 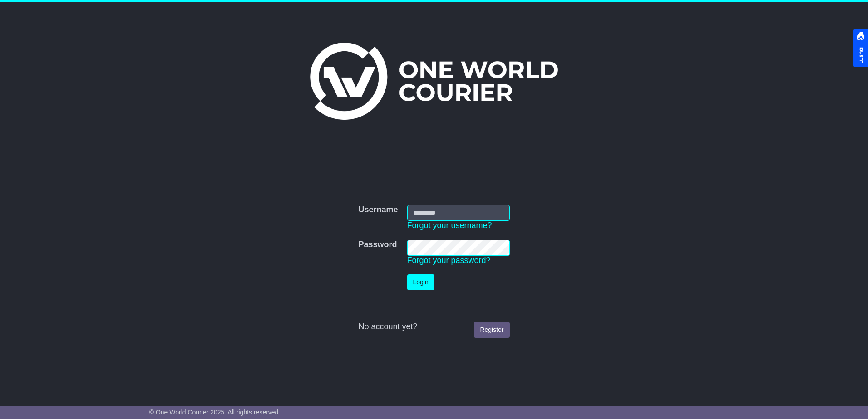 I want to click on label: Username, so click(x=378, y=210).